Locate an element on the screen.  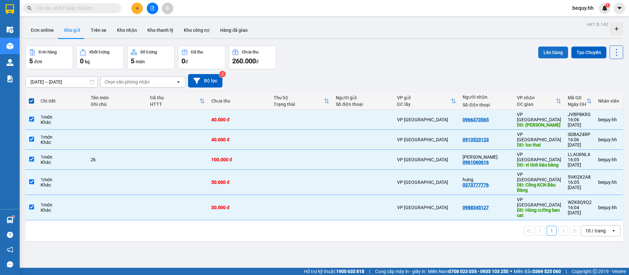
span: aim is located at coordinates (167, 8).